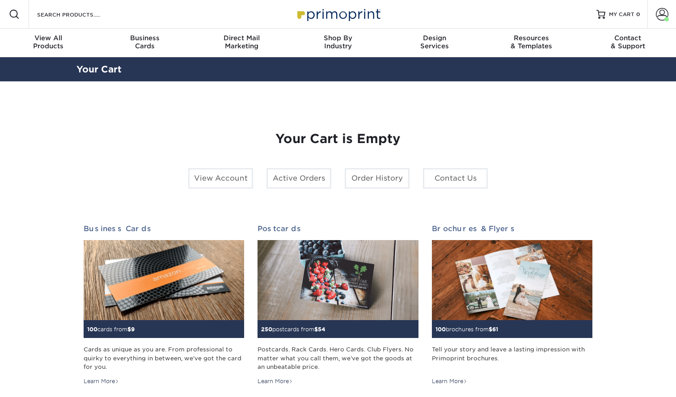 This screenshot has height=397, width=676. Describe the element at coordinates (99, 69) in the screenshot. I see `a: Your Cart` at that location.